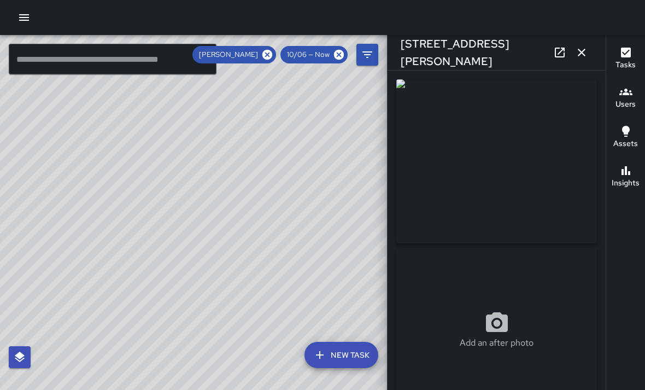 The image size is (645, 390). Describe the element at coordinates (625, 98) in the screenshot. I see `button: Users` at that location.